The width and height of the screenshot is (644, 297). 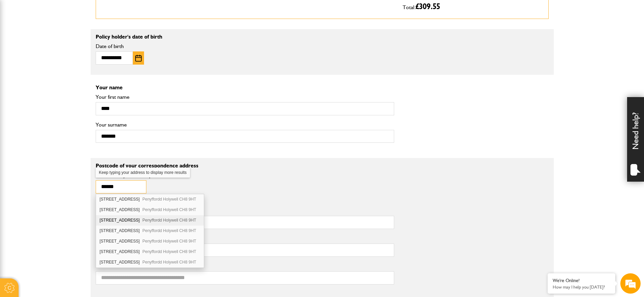 I want to click on div: 4 Dee View Picton Road, so click(x=150, y=231).